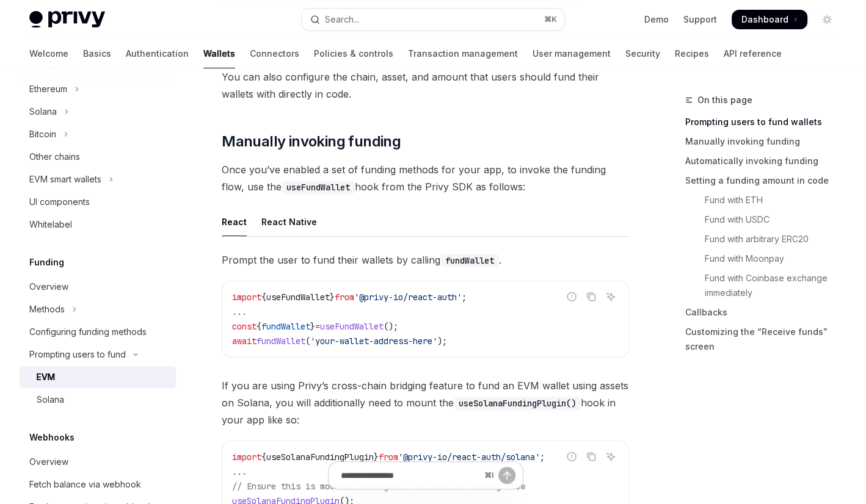 This screenshot has height=504, width=866. Describe the element at coordinates (67, 20) in the screenshot. I see `img: light logo` at that location.